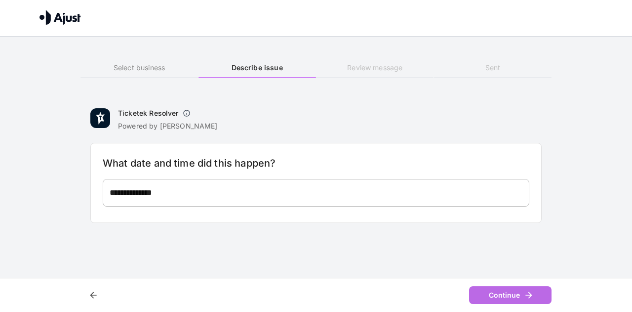 This screenshot has height=312, width=632. What do you see at coordinates (375, 68) in the screenshot?
I see `h6: Review message` at bounding box center [375, 68].